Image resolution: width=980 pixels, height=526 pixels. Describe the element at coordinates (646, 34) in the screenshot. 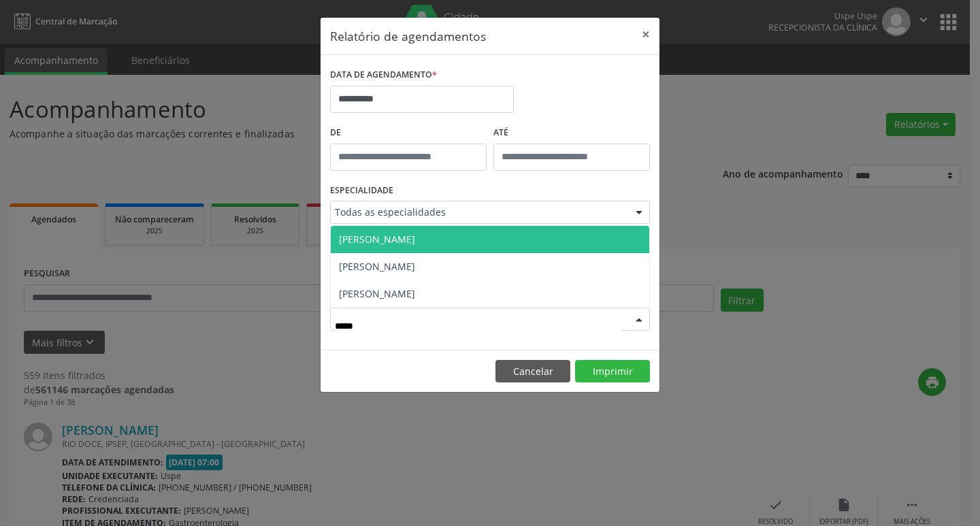

I see `button: Close` at that location.